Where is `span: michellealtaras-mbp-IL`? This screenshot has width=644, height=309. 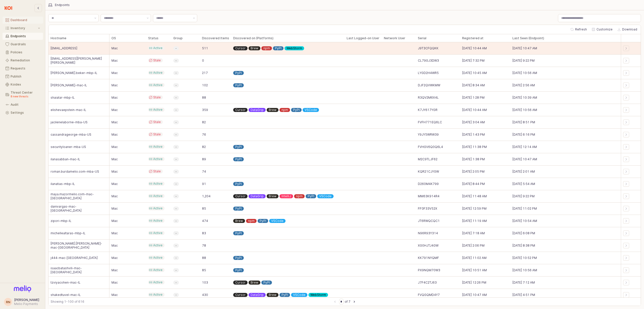 span: michellealtaras-mbp-IL is located at coordinates (68, 233).